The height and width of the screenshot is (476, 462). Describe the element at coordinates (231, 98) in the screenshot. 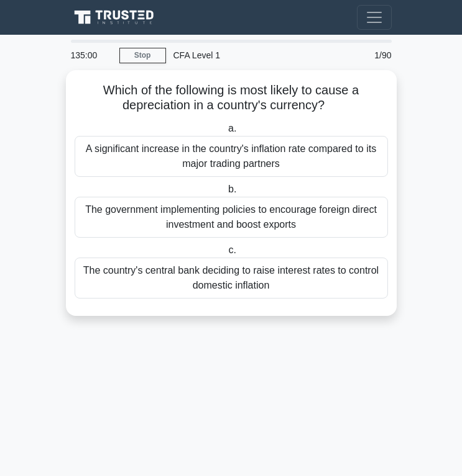

I see `h5: Which of the following is most likely to cause a depreciation in a country's currency?` at that location.